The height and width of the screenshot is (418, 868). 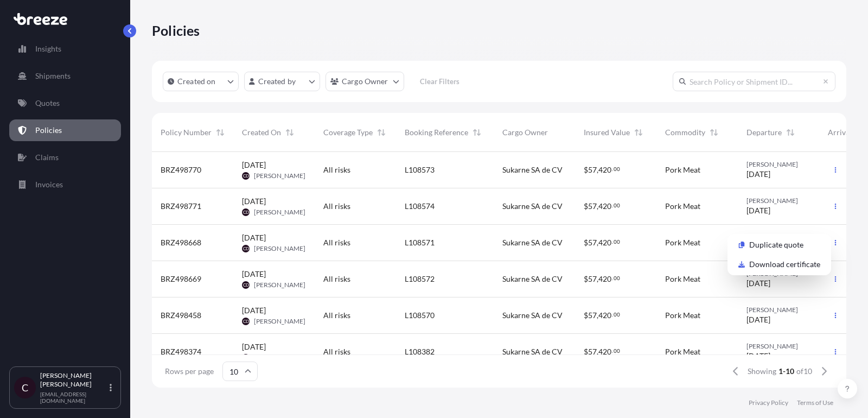 I want to click on p: Download certificate, so click(x=785, y=264).